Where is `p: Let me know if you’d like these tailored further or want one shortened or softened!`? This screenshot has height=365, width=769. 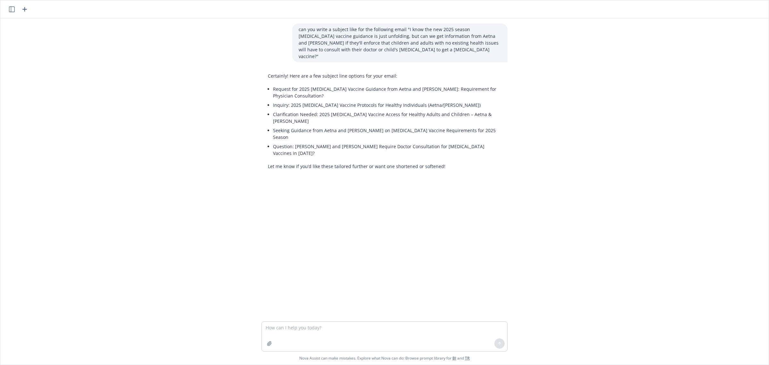
p: Let me know if you’d like these tailored further or want one shortened or softened! is located at coordinates (385, 166).